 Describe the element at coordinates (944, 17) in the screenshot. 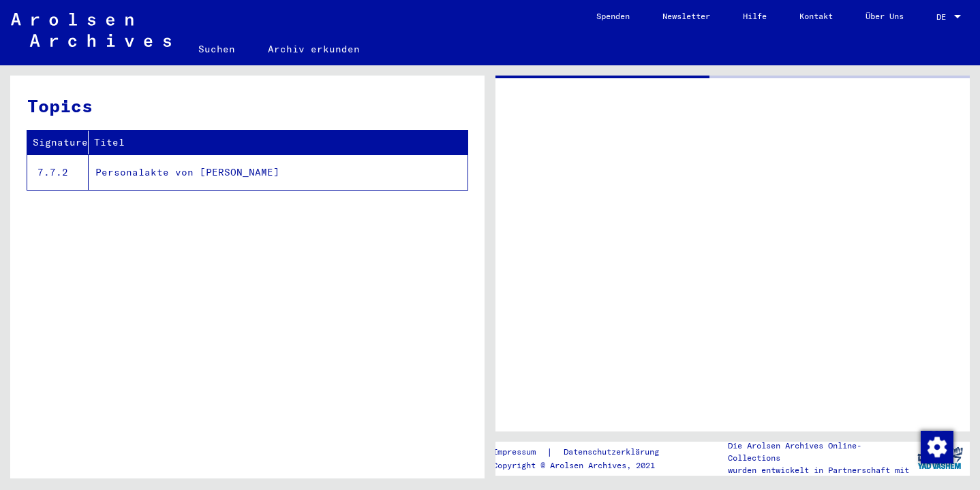

I see `span: DE` at that location.